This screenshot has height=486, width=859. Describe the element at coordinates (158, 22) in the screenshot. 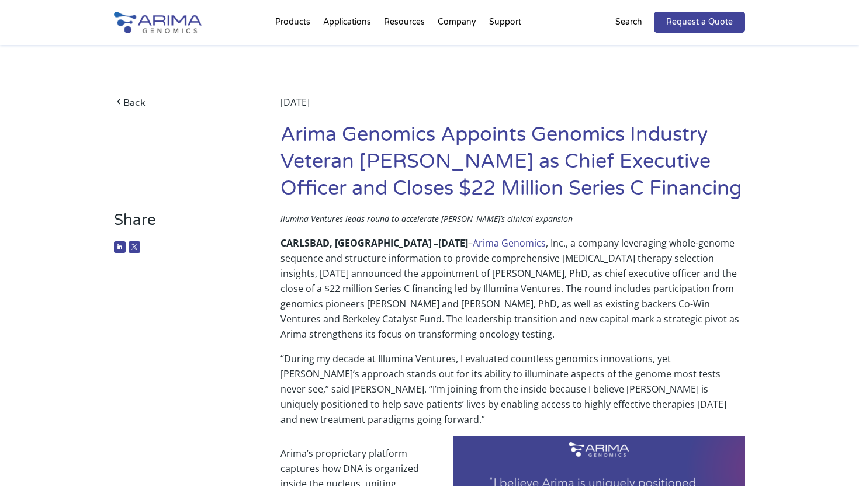

I see `img: Arima-Genomics-logo` at that location.